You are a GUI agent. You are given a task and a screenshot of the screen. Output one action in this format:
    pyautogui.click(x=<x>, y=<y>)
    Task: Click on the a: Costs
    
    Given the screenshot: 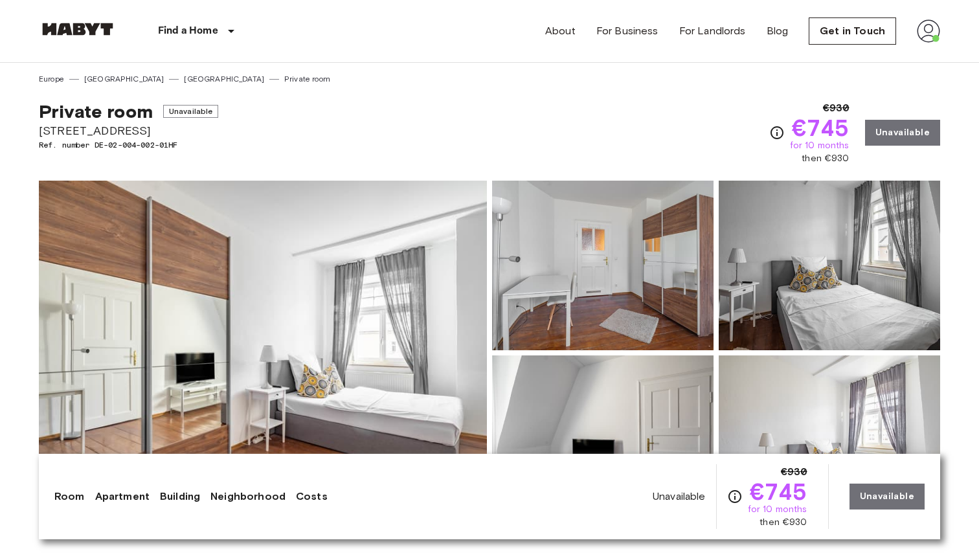 What is the action you would take?
    pyautogui.click(x=312, y=497)
    